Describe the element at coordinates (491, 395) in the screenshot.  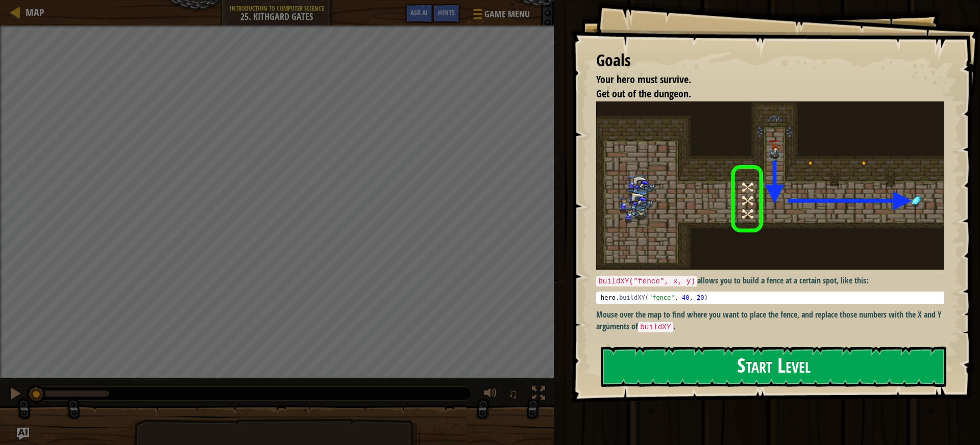
I see `button: Adjust volume` at that location.